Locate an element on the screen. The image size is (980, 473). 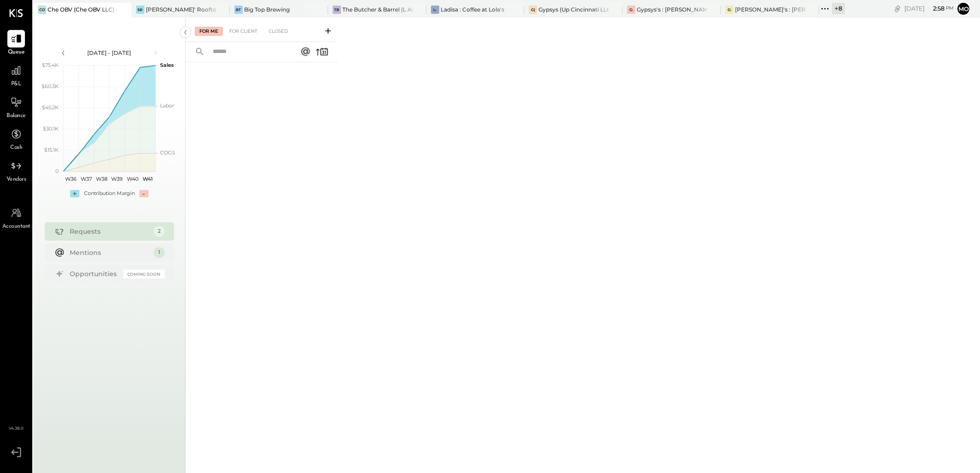
div: Gypsys (Up Cincinnati LLC) - Ignite is located at coordinates (573, 9).